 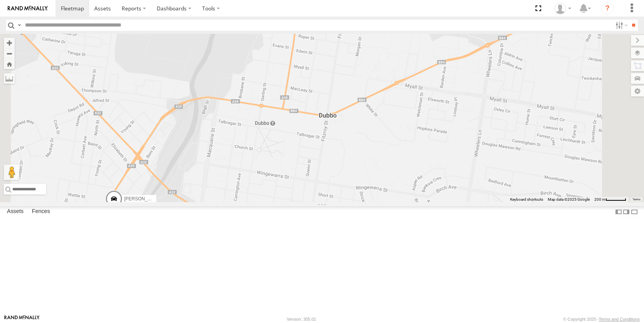 I want to click on a: Terms and Conditions, so click(x=619, y=319).